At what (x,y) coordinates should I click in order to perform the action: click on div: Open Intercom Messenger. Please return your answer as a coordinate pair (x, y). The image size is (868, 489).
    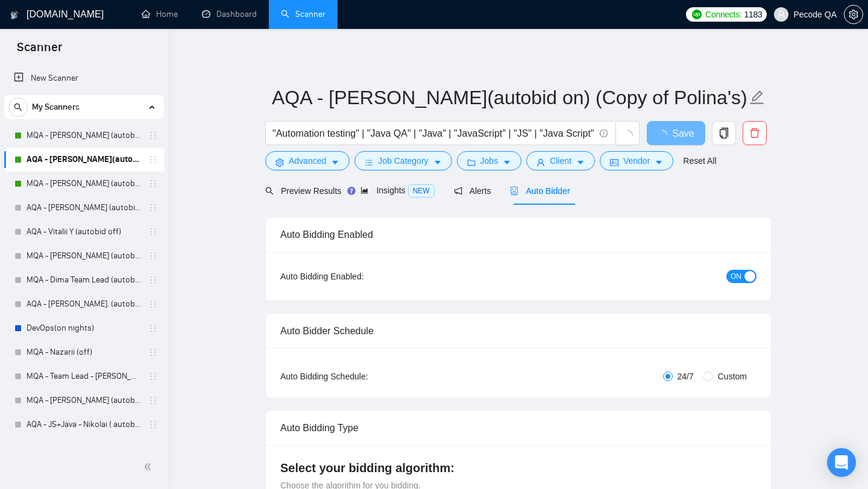
    Looking at the image, I should click on (842, 463).